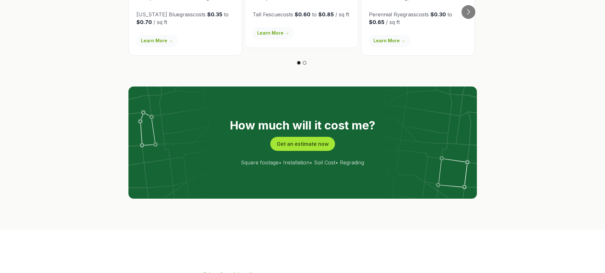  What do you see at coordinates (214, 14) in the screenshot?
I see `strong: $0.35` at bounding box center [214, 14].